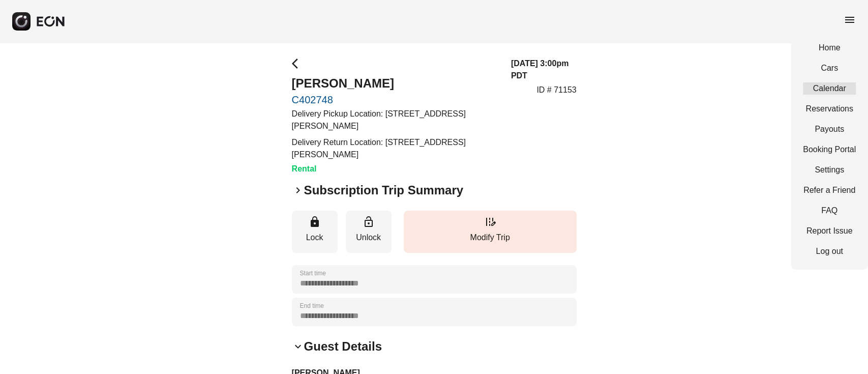 The width and height of the screenshot is (868, 374). I want to click on span: arrow_back_ios, so click(298, 64).